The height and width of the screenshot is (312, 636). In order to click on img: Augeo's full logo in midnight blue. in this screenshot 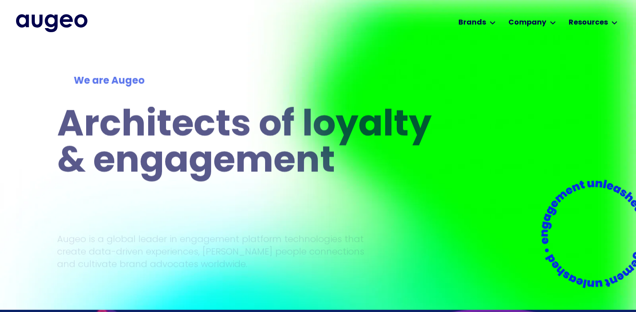, I will do `click(52, 23)`.